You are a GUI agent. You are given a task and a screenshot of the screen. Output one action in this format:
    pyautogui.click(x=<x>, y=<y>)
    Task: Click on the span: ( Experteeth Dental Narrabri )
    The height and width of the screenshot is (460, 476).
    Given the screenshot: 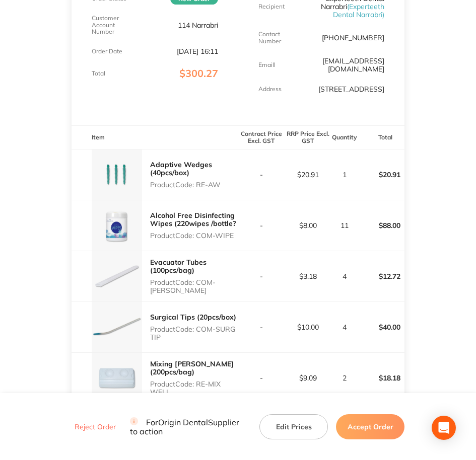 What is the action you would take?
    pyautogui.click(x=359, y=11)
    